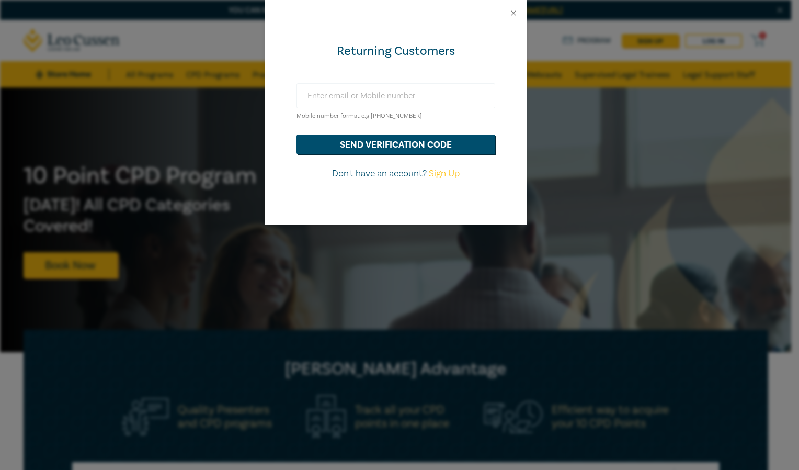 The image size is (799, 470). I want to click on p: Don't have an account?, so click(396, 174).